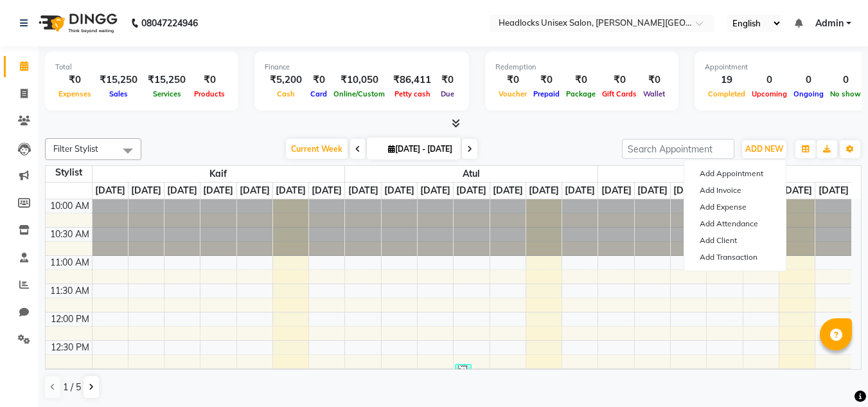 Image resolution: width=868 pixels, height=407 pixels. I want to click on span: Due, so click(447, 94).